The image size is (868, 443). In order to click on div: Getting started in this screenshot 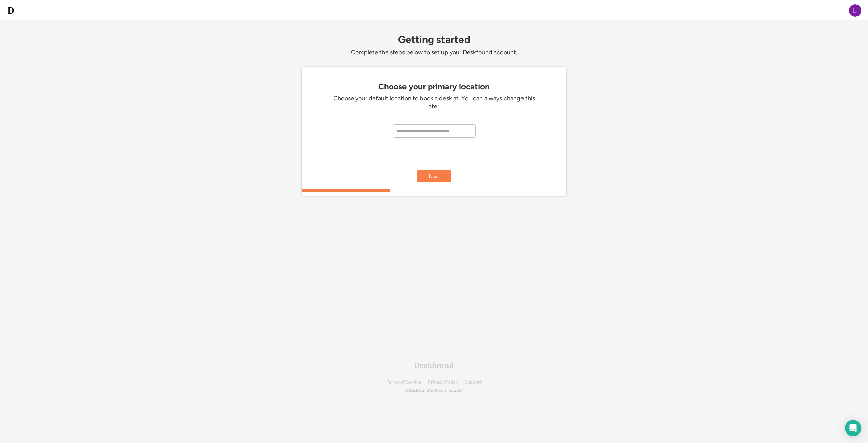, I will do `click(434, 39)`.